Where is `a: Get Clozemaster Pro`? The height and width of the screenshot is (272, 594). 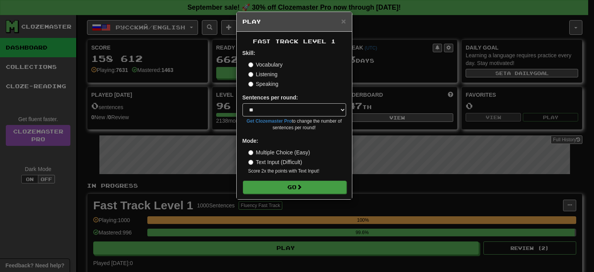
a: Get Clozemaster Pro is located at coordinates (269, 121).